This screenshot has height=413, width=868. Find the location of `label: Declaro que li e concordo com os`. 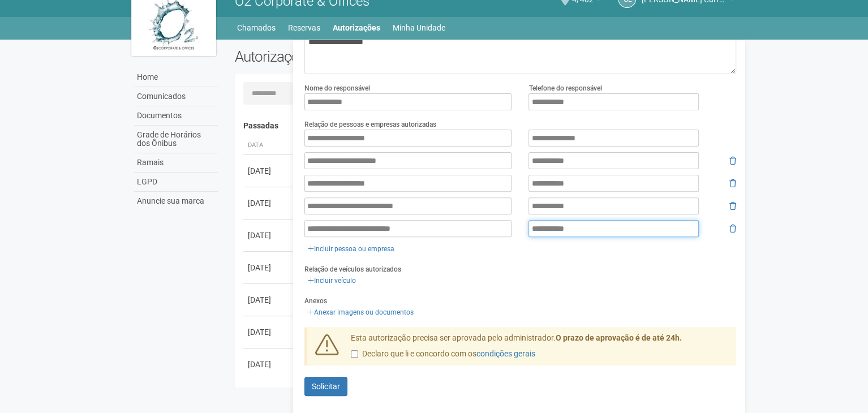

label: Declaro que li e concordo com os is located at coordinates (443, 354).